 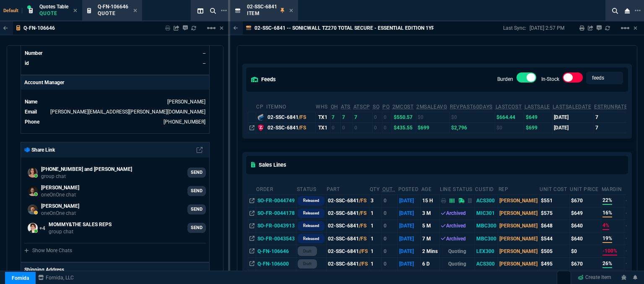 What do you see at coordinates (554, 264) in the screenshot?
I see `div: $495` at bounding box center [554, 264].